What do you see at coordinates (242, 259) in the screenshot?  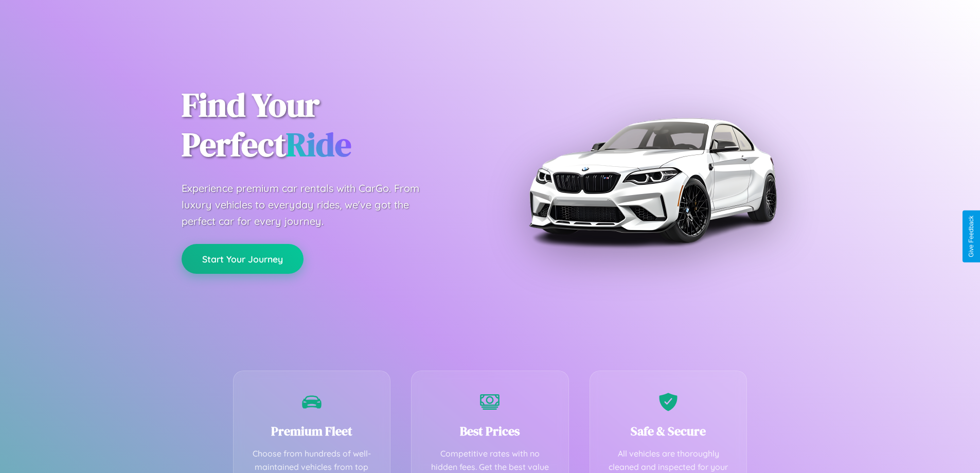 I see `button: Start Your Journey` at bounding box center [242, 259].